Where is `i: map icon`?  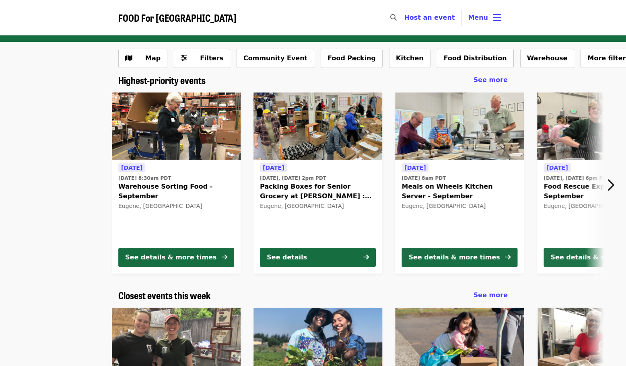
i: map icon is located at coordinates (129, 58).